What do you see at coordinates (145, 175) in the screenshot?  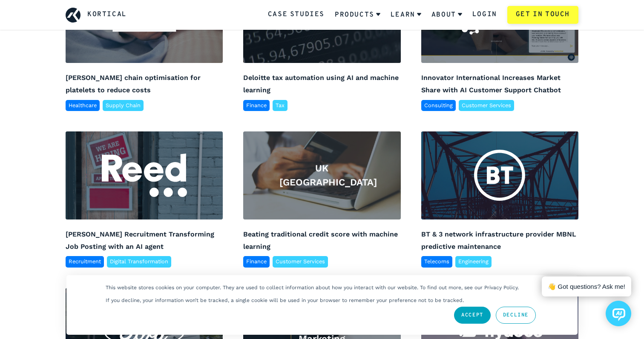 I see `img: Reed client logo` at bounding box center [145, 175].